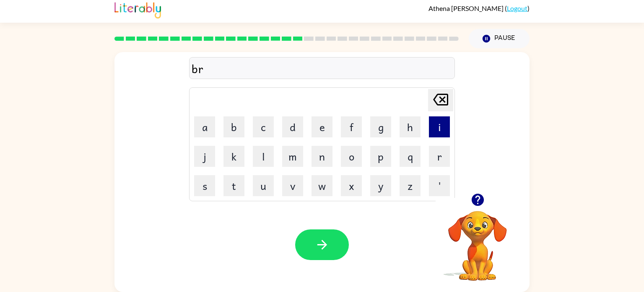  What do you see at coordinates (381, 127) in the screenshot?
I see `button: g` at bounding box center [381, 127].